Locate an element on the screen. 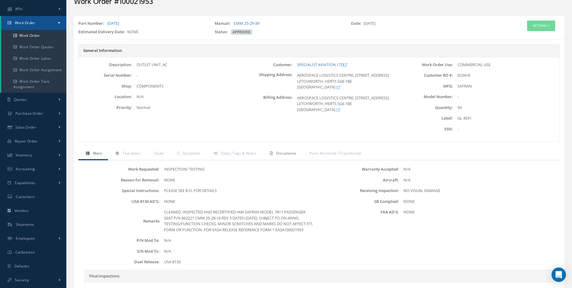 Image resolution: width=572 pixels, height=288 pixels. div: COMMERCIAL USE is located at coordinates (506, 65).